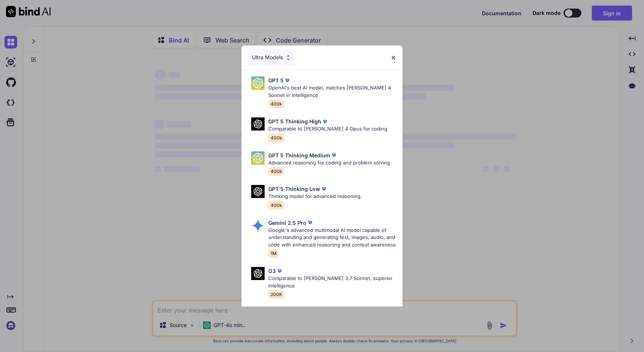 The width and height of the screenshot is (644, 352). Describe the element at coordinates (274, 253) in the screenshot. I see `span: 1M` at that location.